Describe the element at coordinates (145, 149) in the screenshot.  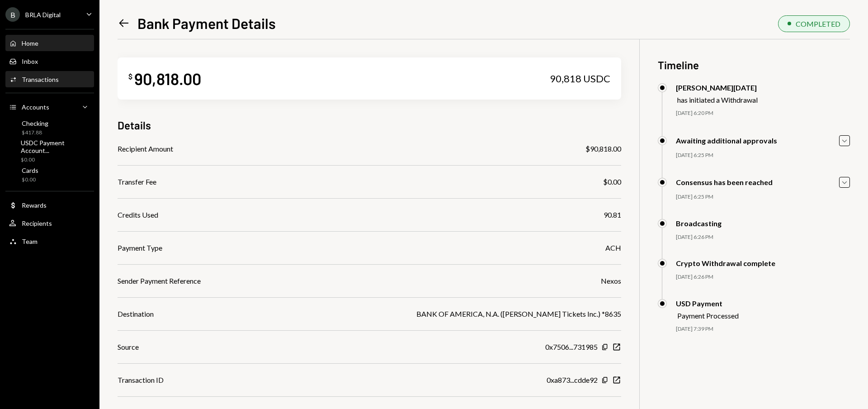
I see `div: Recipient Amount` at that location.